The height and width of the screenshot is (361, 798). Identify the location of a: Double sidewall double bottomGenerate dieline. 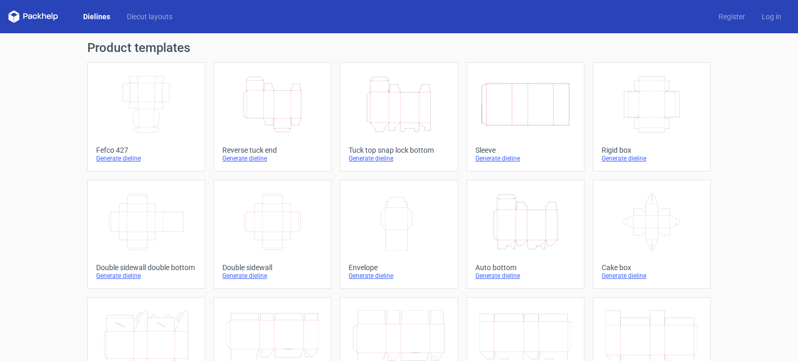
(146, 234).